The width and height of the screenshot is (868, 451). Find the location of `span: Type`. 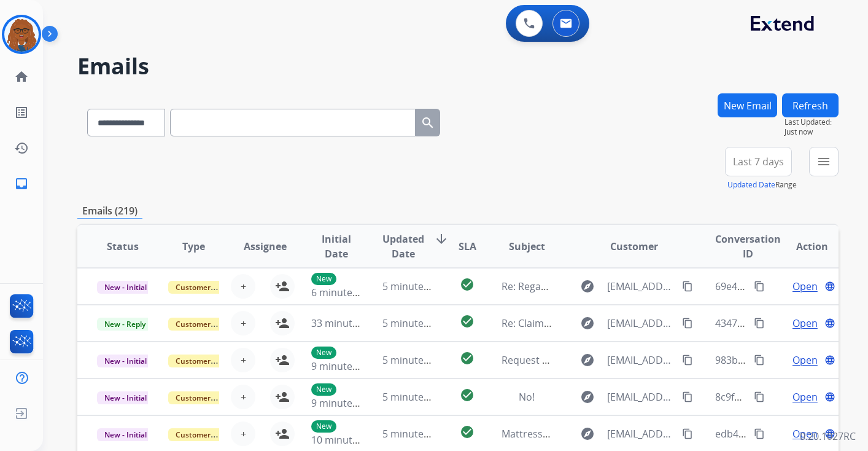

span: Type is located at coordinates (193, 246).